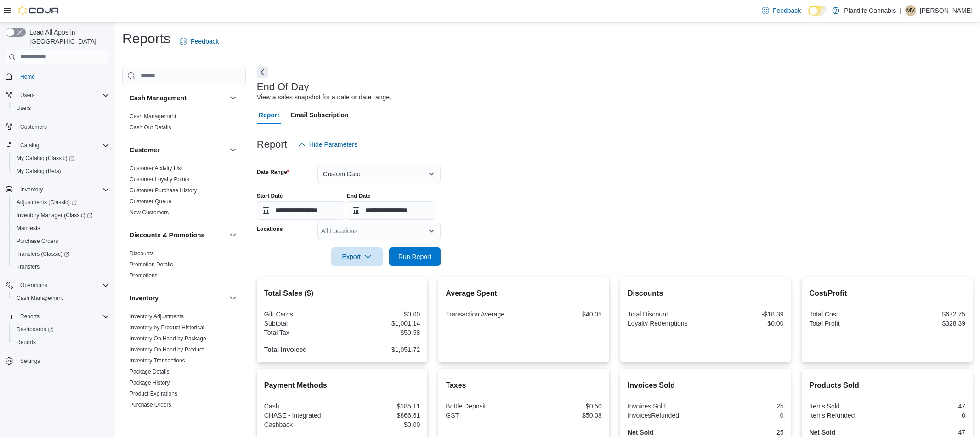 The height and width of the screenshot is (437, 980). What do you see at coordinates (146, 38) in the screenshot?
I see `h1: Reports` at bounding box center [146, 38].